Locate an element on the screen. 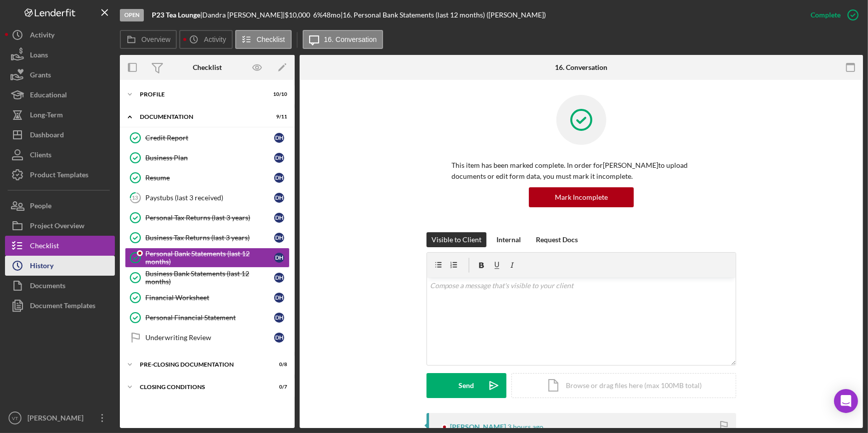 The width and height of the screenshot is (868, 433). div: Personal Tax Returns (last 3 years) is located at coordinates (209, 218).